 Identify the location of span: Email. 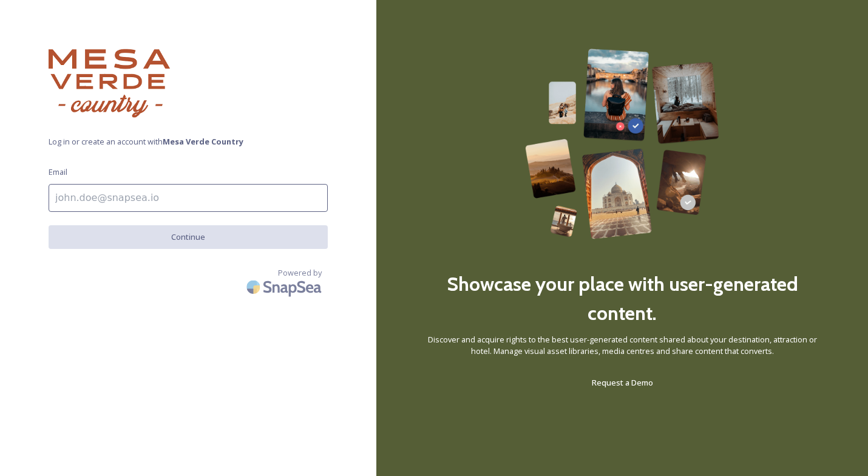
(58, 172).